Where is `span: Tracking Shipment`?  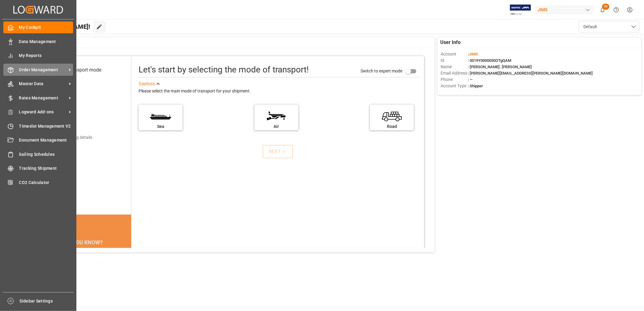 span: Tracking Shipment is located at coordinates (46, 168).